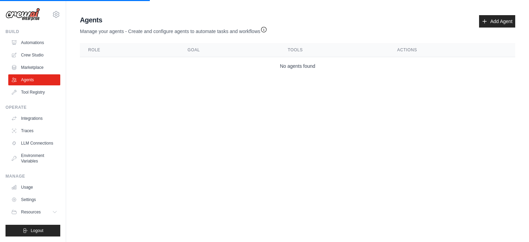 The image size is (529, 242). Describe the element at coordinates (33, 176) in the screenshot. I see `div: Manage` at that location.